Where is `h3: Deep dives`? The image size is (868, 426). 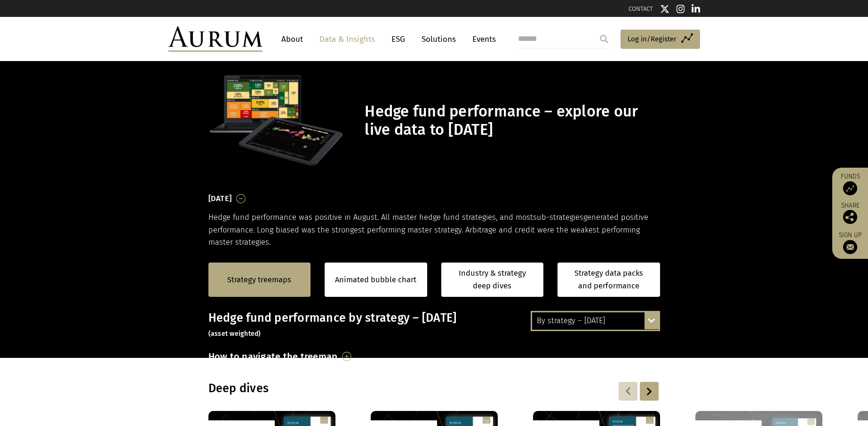
h3: Deep dives is located at coordinates (373, 389).